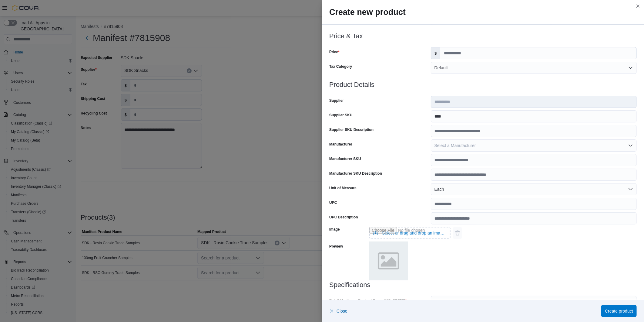 The width and height of the screenshot is (644, 322). What do you see at coordinates (341, 144) in the screenshot?
I see `label: Manufacturer` at bounding box center [341, 144].